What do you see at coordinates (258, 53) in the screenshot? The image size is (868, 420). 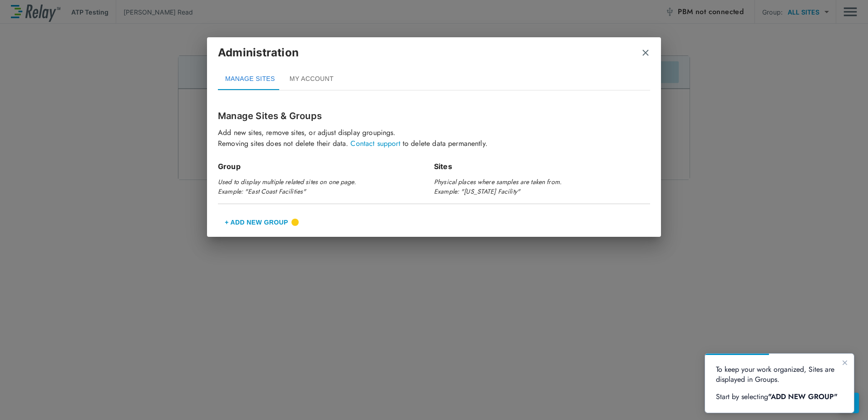 I see `p: Administration` at bounding box center [258, 53].